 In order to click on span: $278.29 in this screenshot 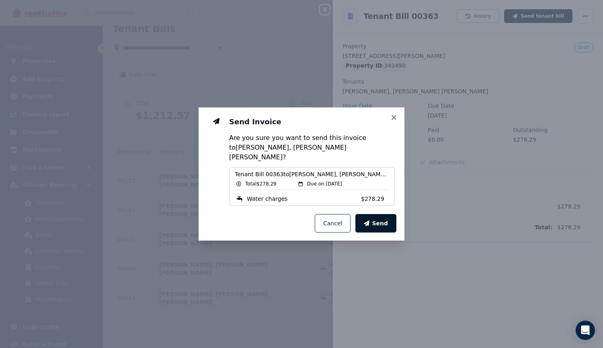, I will do `click(375, 199)`.